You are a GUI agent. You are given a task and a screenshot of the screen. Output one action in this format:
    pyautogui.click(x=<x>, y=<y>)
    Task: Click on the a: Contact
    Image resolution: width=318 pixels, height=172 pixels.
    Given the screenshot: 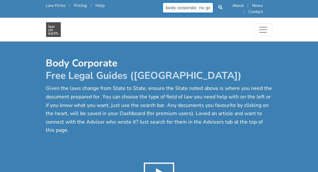 What is the action you would take?
    pyautogui.click(x=256, y=12)
    